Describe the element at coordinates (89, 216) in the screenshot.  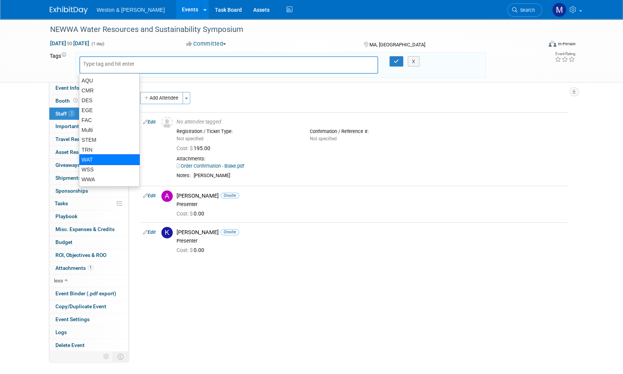
I see `a: Playbook` at that location.